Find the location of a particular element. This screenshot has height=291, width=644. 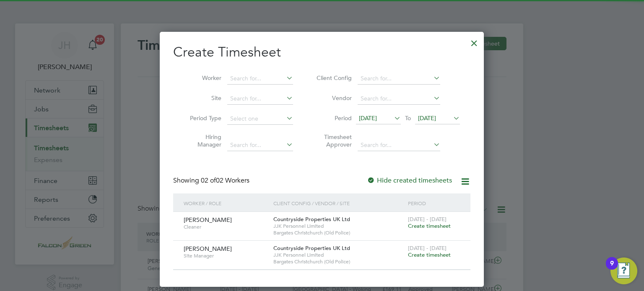

label: Hide created timesheets is located at coordinates (409, 181).